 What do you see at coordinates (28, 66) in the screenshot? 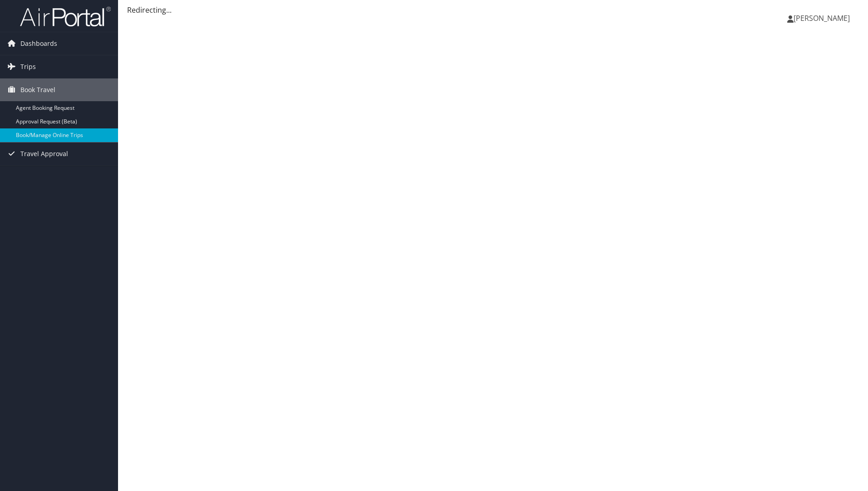
I see `span: Trips` at bounding box center [28, 66].